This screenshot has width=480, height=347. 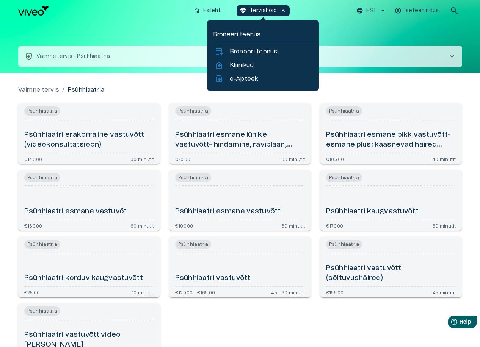 What do you see at coordinates (207, 11) in the screenshot?
I see `button: homeEsileht` at bounding box center [207, 11].